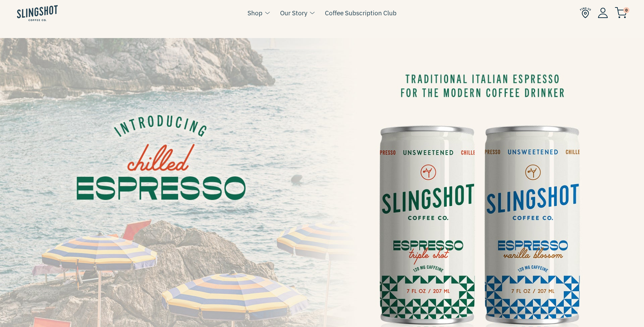 The height and width of the screenshot is (327, 644). I want to click on span: 0, so click(626, 10).